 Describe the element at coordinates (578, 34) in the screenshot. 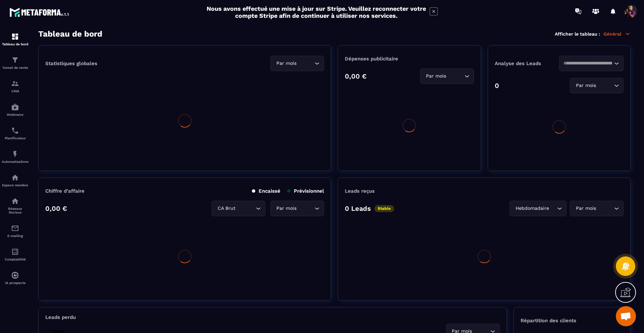

I see `p: Afficher le tableau :` at that location.